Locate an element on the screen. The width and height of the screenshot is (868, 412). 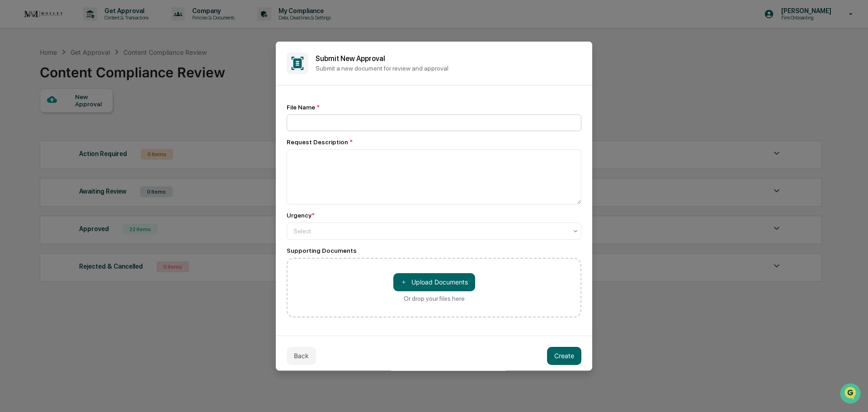
div: Request Description is located at coordinates (434, 141).